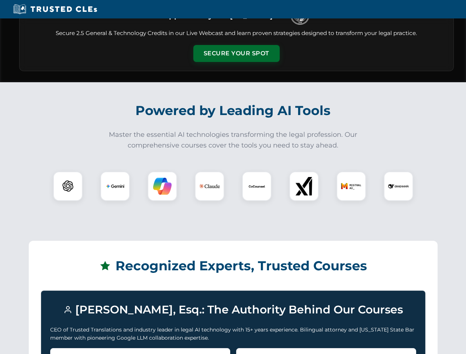  I want to click on img: Trusted CLEs, so click(55, 9).